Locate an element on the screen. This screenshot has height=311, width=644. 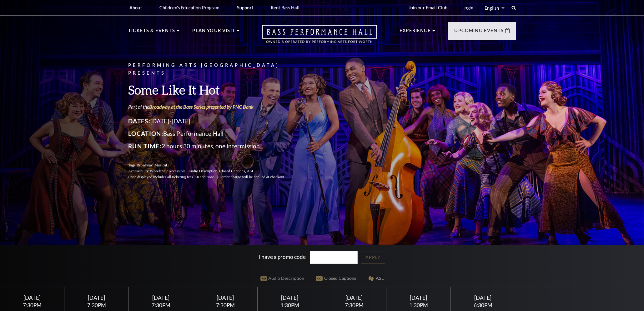
p: 2 hours 30 minutes, one intermission is located at coordinates (214, 146).